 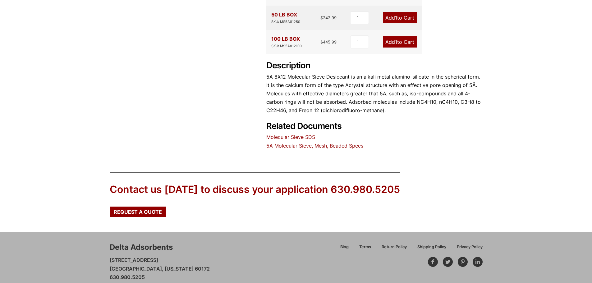 What do you see at coordinates (467, 249) in the screenshot?
I see `a: Privacy Policy` at bounding box center [467, 249].